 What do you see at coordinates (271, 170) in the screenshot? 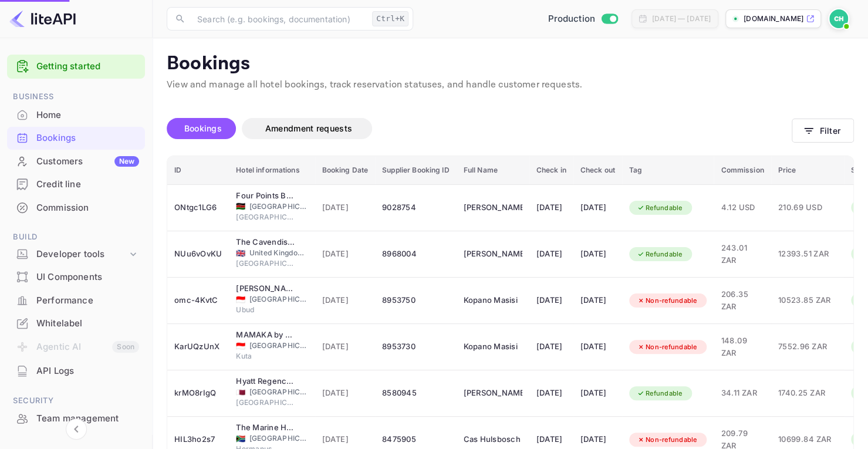
I see `th: Hotel informations` at bounding box center [271, 170].